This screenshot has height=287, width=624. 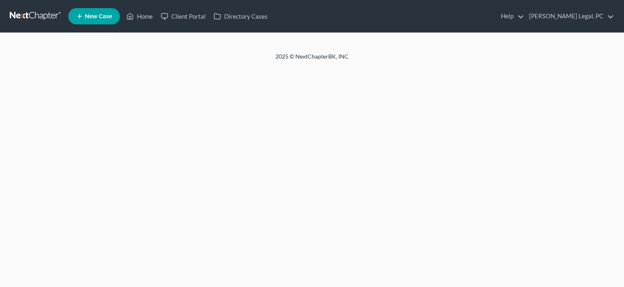 What do you see at coordinates (241, 16) in the screenshot?
I see `a: Directory Cases` at bounding box center [241, 16].